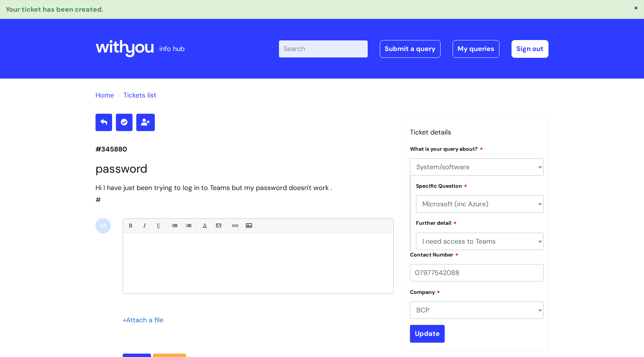  I want to click on h1: password, so click(245, 168).